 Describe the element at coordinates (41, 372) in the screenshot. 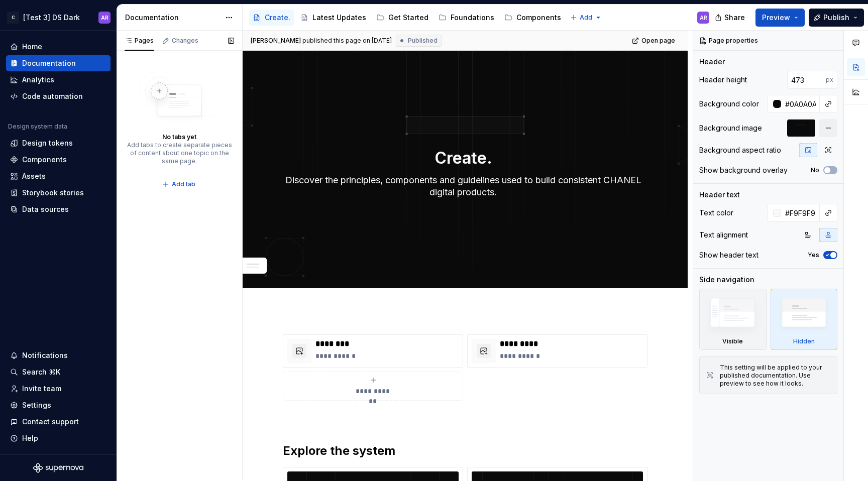

I see `div: Search ⌘K` at that location.